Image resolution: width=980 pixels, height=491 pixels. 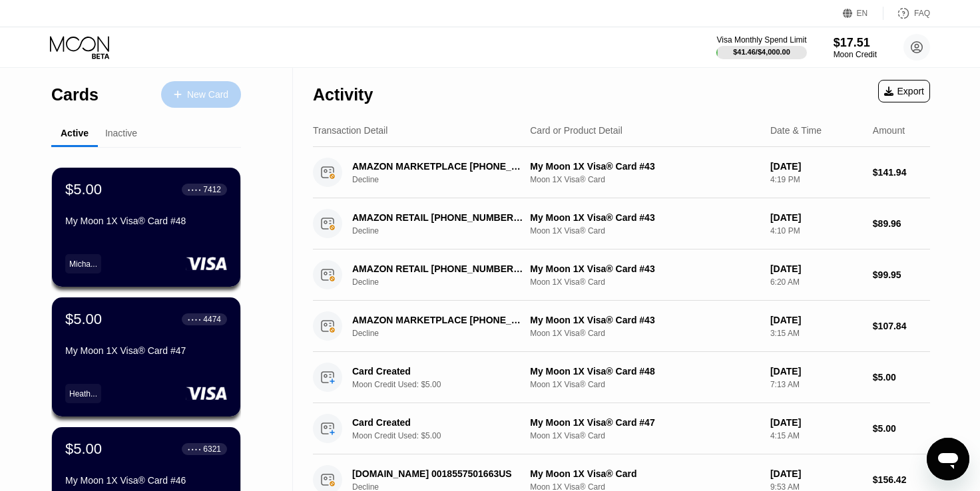 I want to click on div: 4:15 AM, so click(x=816, y=436).